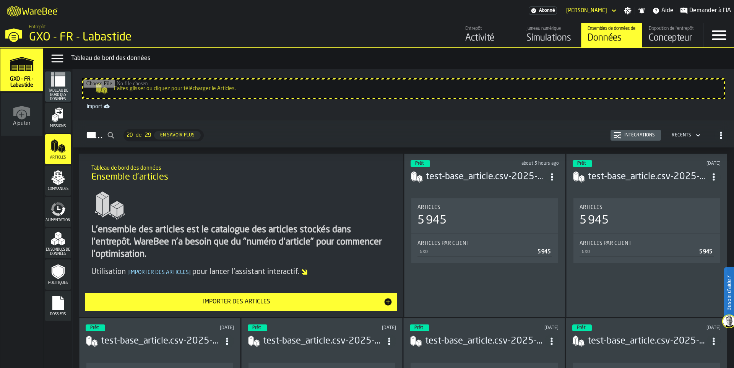 The width and height of the screenshot is (734, 368). Describe the element at coordinates (647, 177) in the screenshot. I see `div: test-base_article.csv-2025-07-10` at that location.